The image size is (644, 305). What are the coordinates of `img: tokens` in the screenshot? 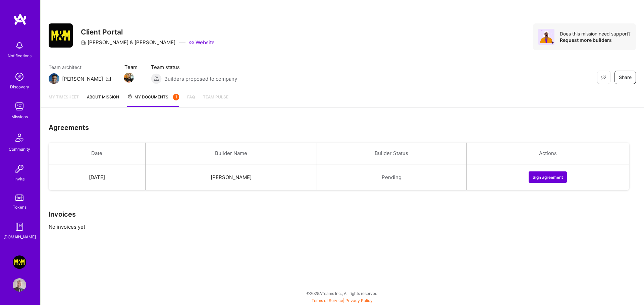 It's located at (19, 198).